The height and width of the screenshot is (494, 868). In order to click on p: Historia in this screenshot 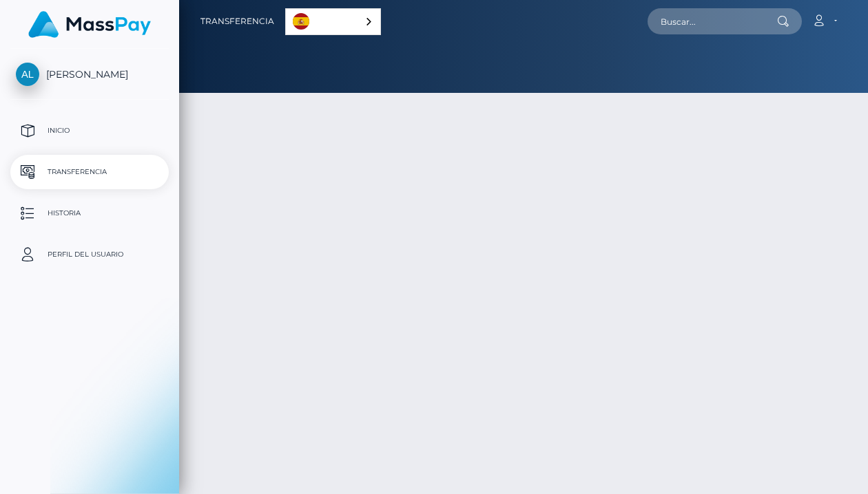, I will do `click(89, 214)`.